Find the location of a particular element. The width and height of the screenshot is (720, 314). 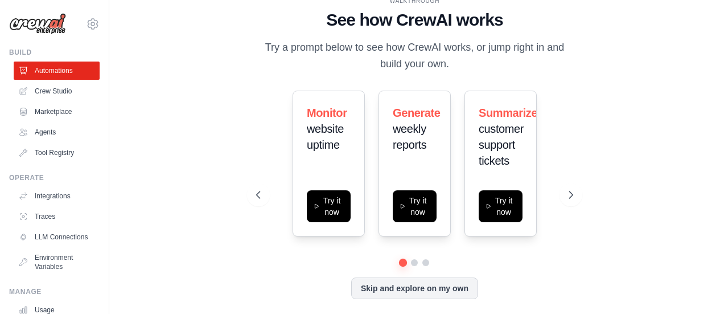

a: Tool Registry is located at coordinates (56, 153).